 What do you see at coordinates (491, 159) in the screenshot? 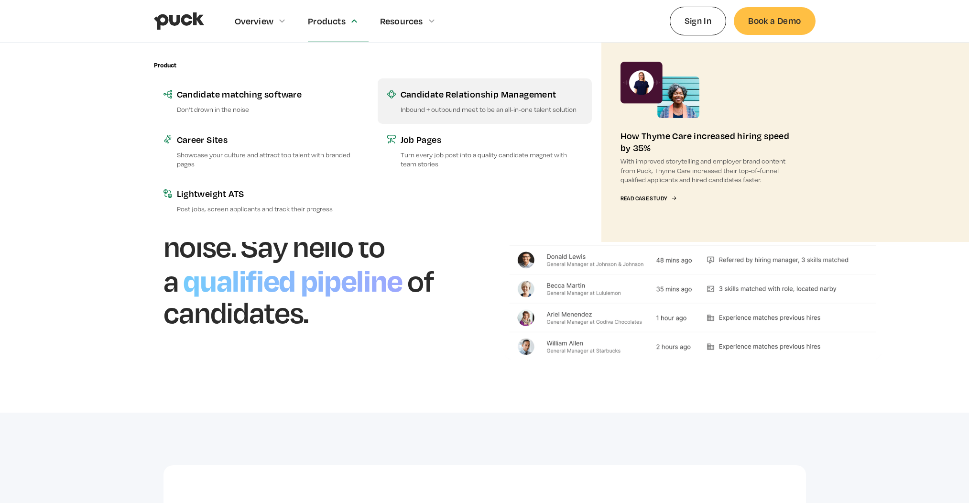
I see `p: Turn every job post into a quality candidate magnet with team stories` at bounding box center [491, 159].